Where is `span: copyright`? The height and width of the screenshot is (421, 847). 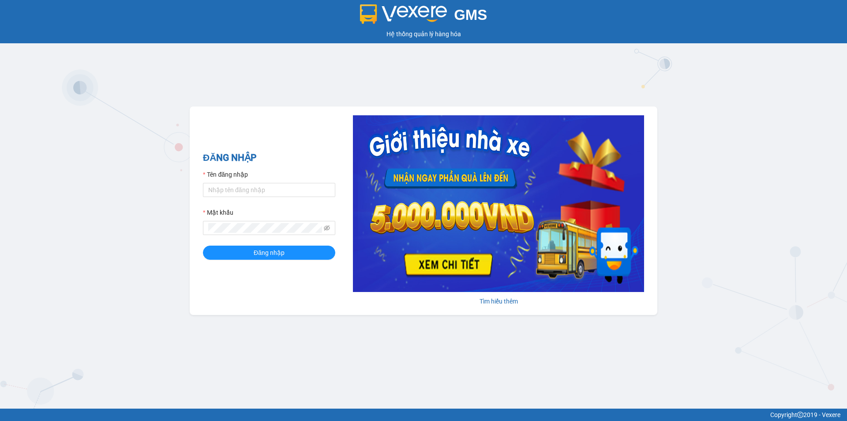
span: copyright is located at coordinates (801, 414).